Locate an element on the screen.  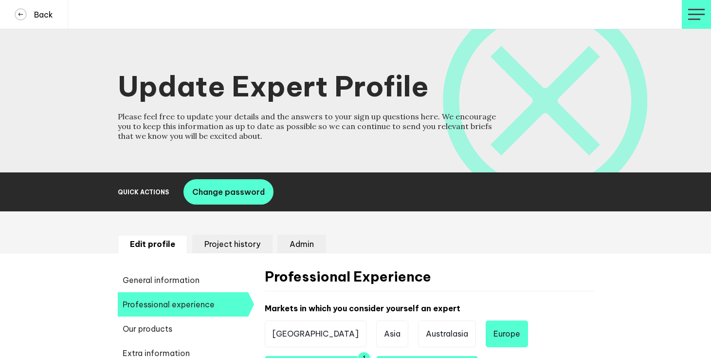
h1: Update Expert Profile is located at coordinates (356, 86).